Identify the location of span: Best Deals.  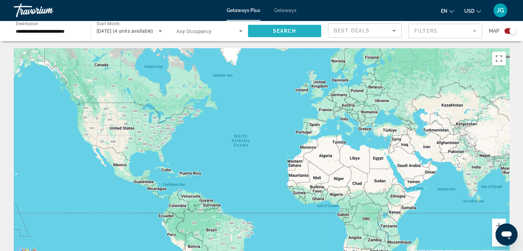
(352, 31).